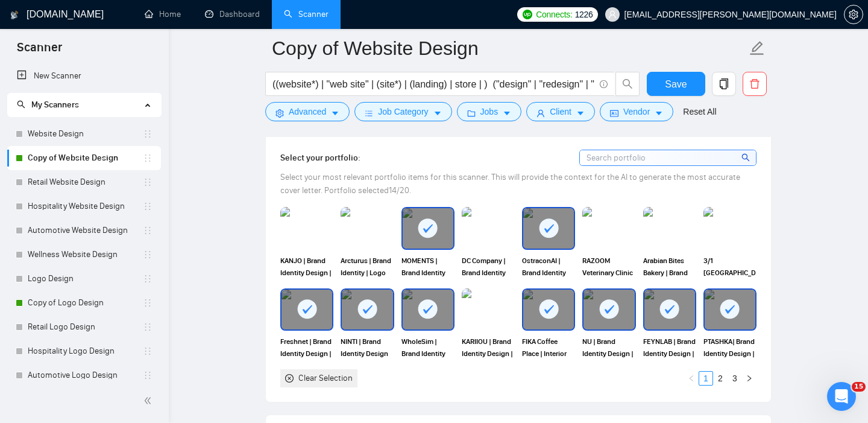  Describe the element at coordinates (471, 113) in the screenshot. I see `span: folder` at that location.